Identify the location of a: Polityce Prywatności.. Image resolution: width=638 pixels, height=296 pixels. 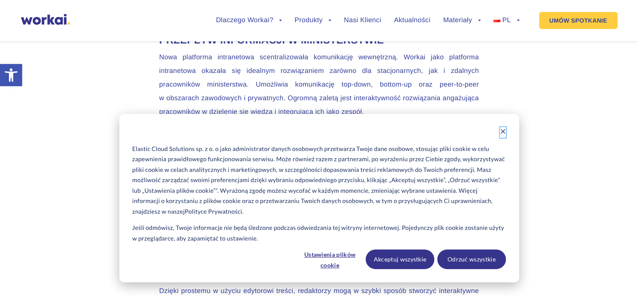
(215, 212).